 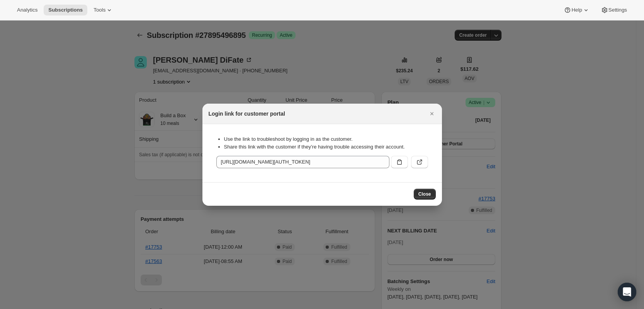 I want to click on span: Subscriptions, so click(x=65, y=10).